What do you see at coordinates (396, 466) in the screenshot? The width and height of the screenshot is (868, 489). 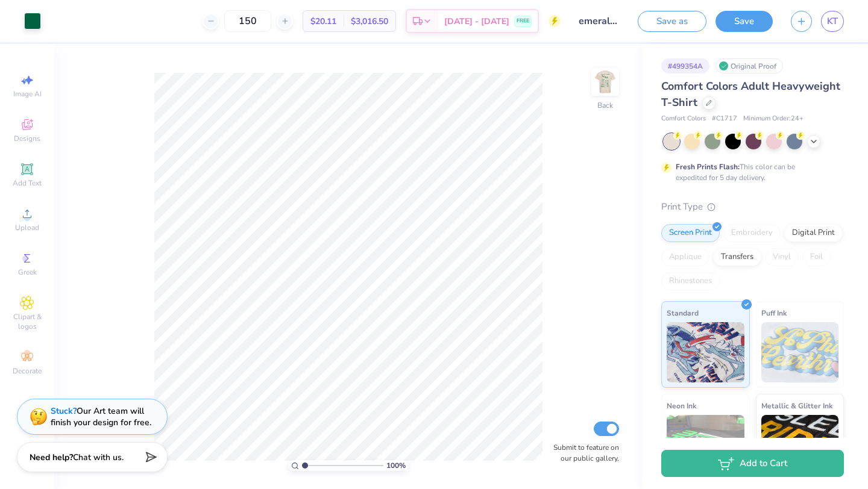 I see `span: 100 %` at bounding box center [396, 466].